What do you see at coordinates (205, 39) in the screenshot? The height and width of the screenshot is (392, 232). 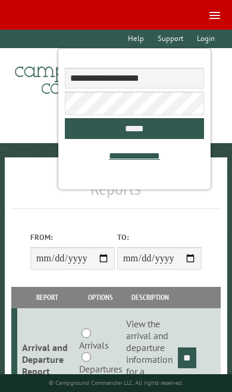 I see `a: Login` at bounding box center [205, 39].